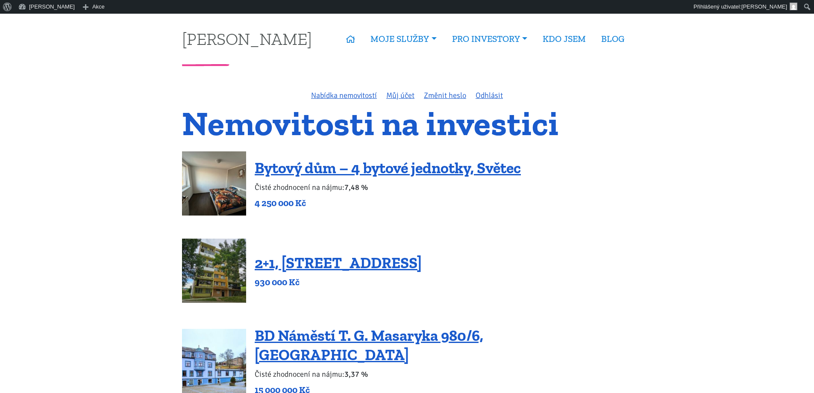  What do you see at coordinates (445, 95) in the screenshot?
I see `a: Změnit heslo` at bounding box center [445, 95].